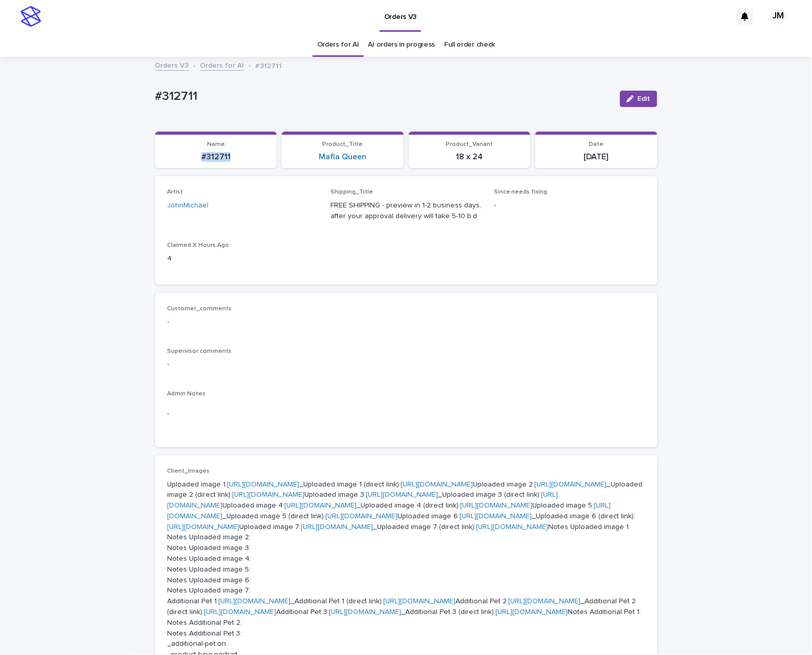 The width and height of the screenshot is (812, 655). What do you see at coordinates (469, 144) in the screenshot?
I see `span: Product_Variant` at bounding box center [469, 144].